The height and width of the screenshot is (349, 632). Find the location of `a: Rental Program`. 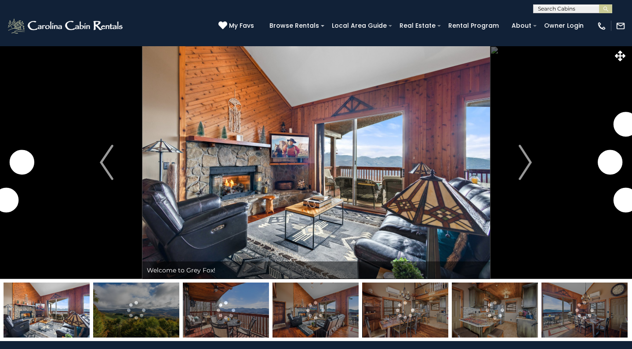

a: Rental Program is located at coordinates (473, 25).